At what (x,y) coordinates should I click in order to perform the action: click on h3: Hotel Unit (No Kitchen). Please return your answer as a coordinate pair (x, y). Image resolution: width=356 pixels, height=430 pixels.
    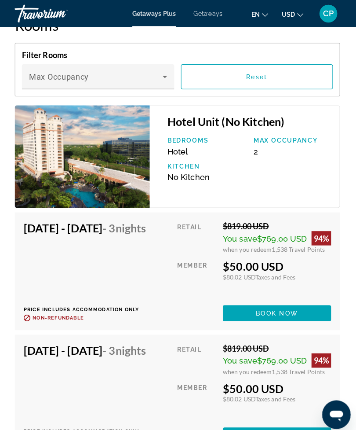
    Looking at the image, I should click on (249, 120).